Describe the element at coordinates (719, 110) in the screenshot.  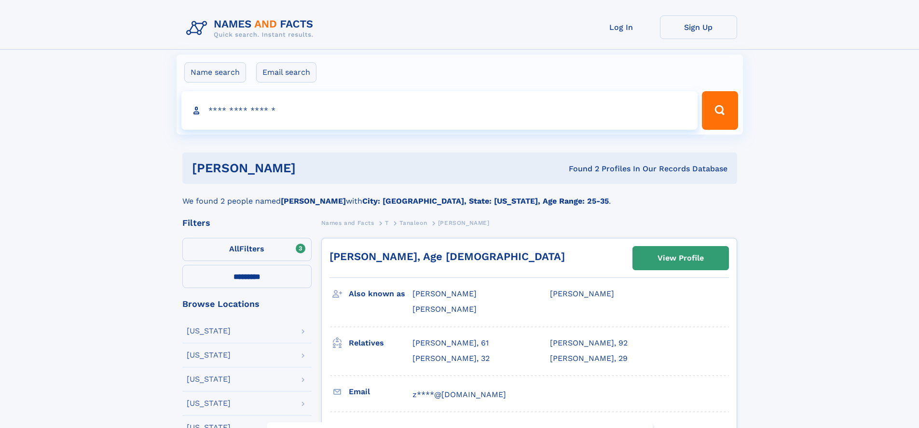
I see `button: Search Button` at that location.